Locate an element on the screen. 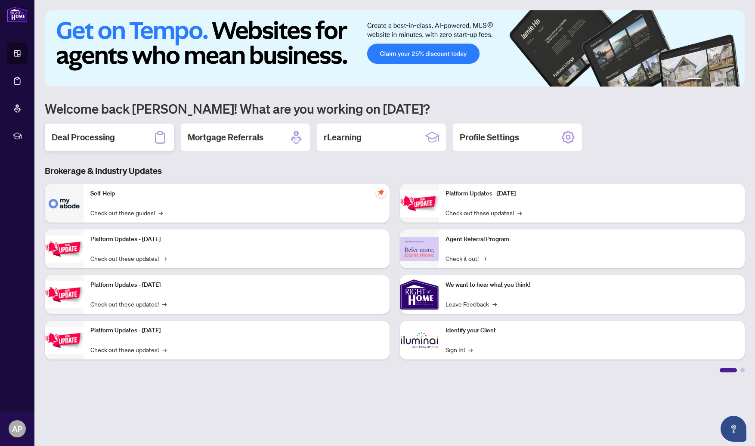  p: Agent Referral Program is located at coordinates (591, 239).